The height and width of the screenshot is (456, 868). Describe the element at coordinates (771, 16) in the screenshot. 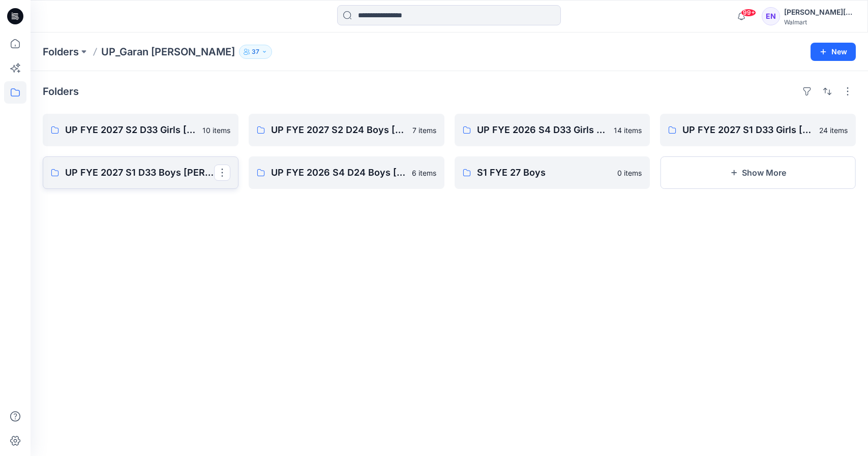

I see `div: EN` at that location.